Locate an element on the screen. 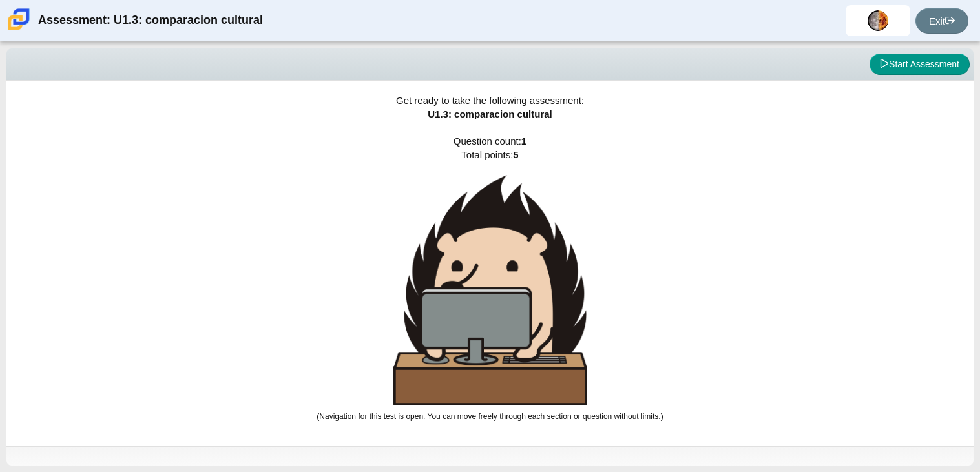 The width and height of the screenshot is (980, 472). a: Carmen School of Science & Technology is located at coordinates (18, 29).